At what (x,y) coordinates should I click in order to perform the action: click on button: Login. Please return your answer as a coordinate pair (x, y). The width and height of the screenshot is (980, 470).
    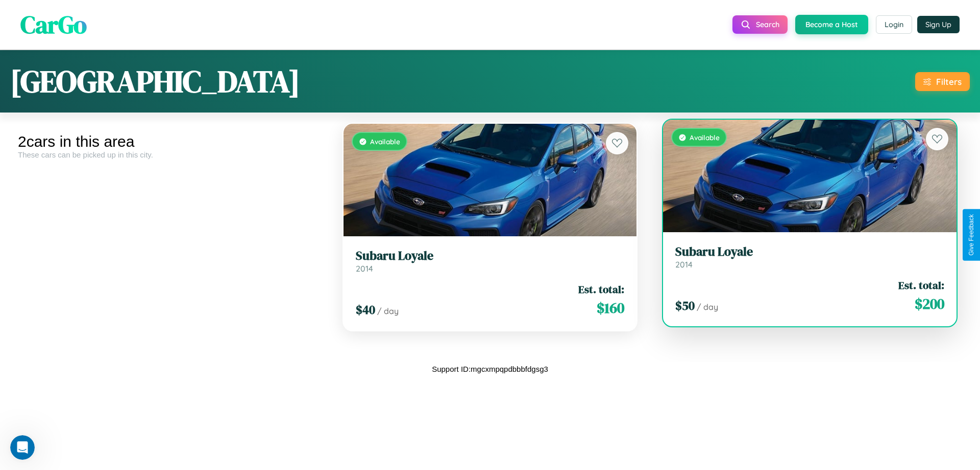
    Looking at the image, I should click on (893, 25).